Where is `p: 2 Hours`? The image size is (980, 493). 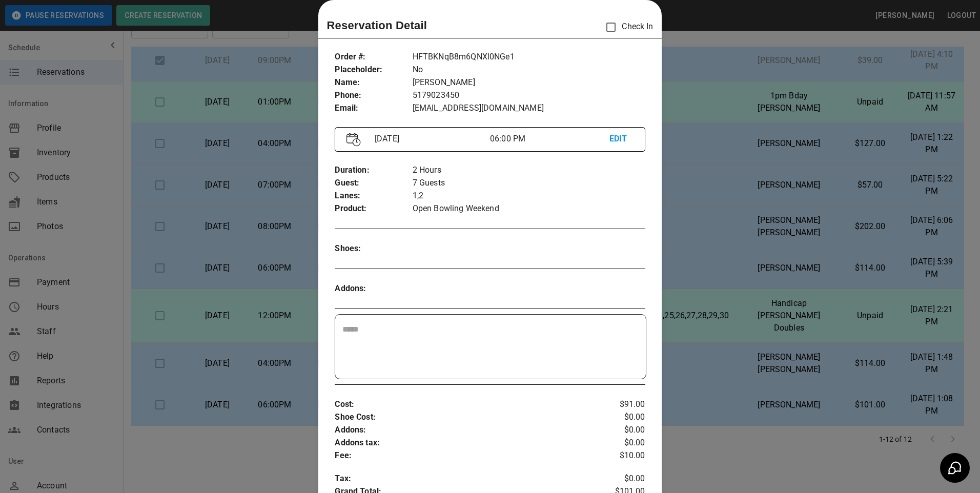
p: 2 Hours is located at coordinates (529, 170).